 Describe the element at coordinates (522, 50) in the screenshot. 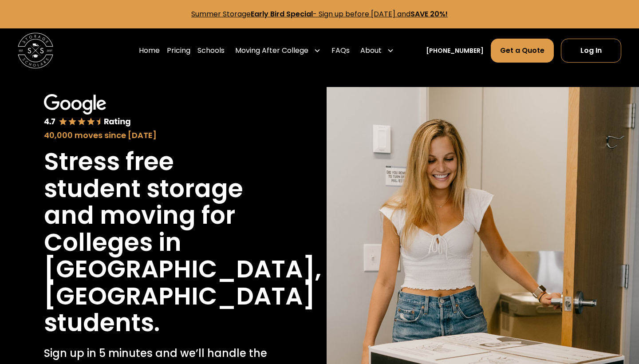

I see `a: Get a Quote` at that location.